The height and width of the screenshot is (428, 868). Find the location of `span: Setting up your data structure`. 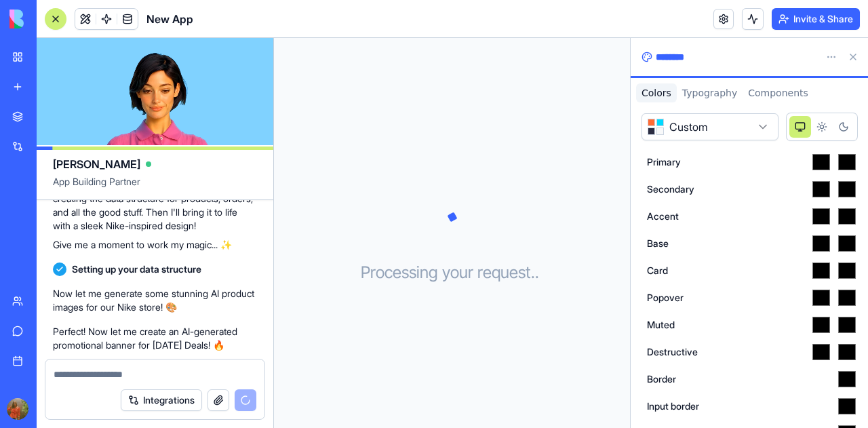

span: Setting up your data structure is located at coordinates (136, 269).